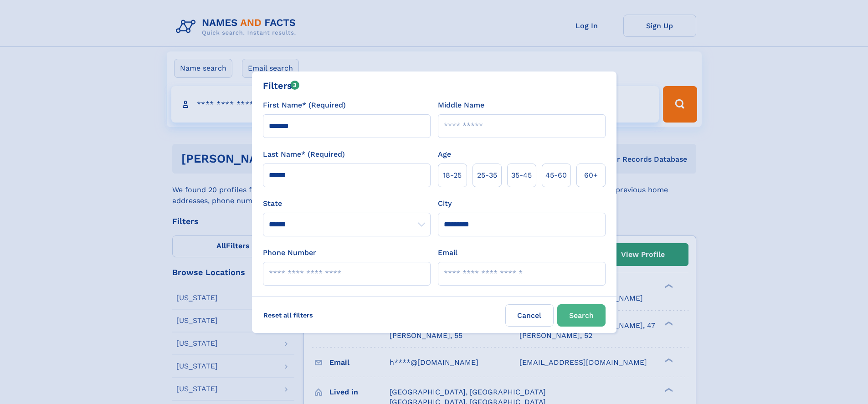 The image size is (868, 404). What do you see at coordinates (521, 175) in the screenshot?
I see `span: 35‑45` at bounding box center [521, 175].